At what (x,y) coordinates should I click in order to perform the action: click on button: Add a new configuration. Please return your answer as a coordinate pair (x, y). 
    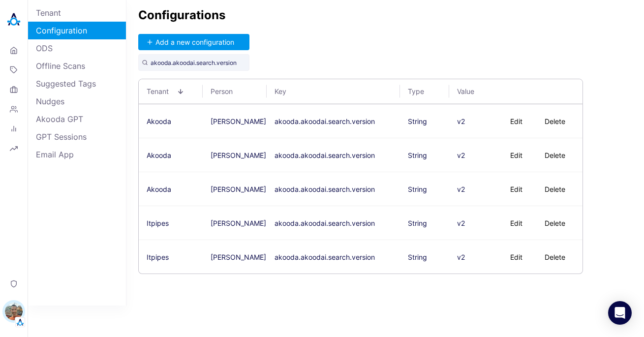
    Looking at the image, I should click on (194, 42).